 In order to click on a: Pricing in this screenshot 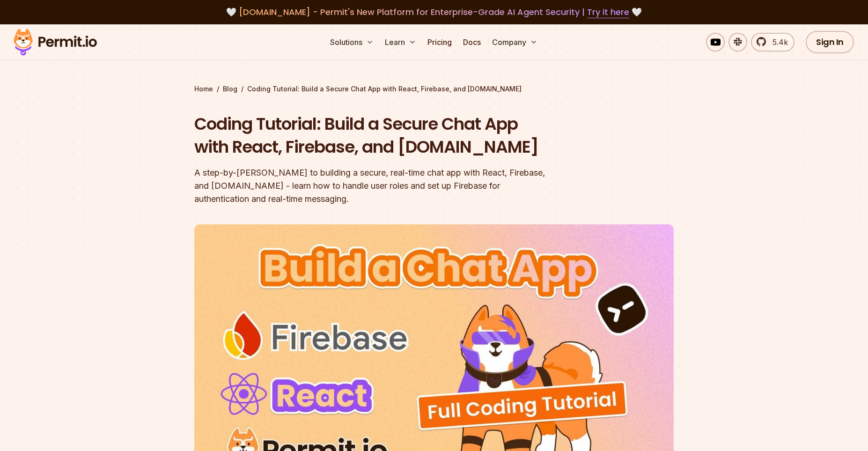, I will do `click(440, 42)`.